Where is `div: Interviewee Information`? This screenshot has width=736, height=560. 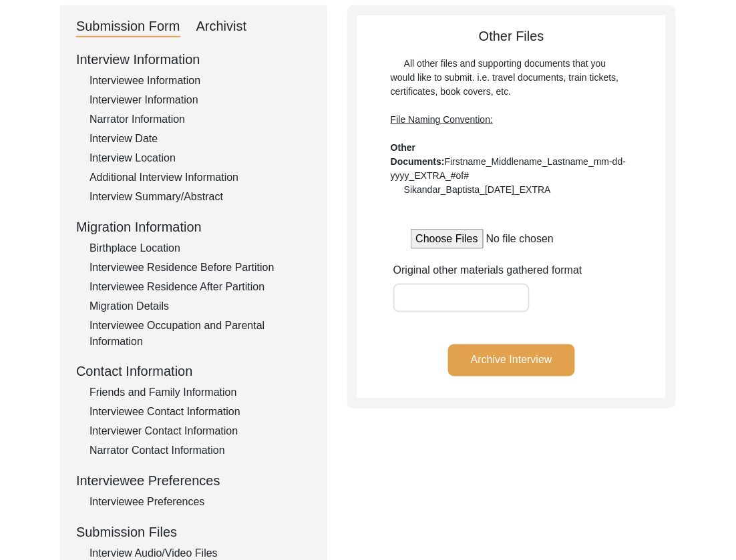
div: Interviewee Information is located at coordinates (200, 80).